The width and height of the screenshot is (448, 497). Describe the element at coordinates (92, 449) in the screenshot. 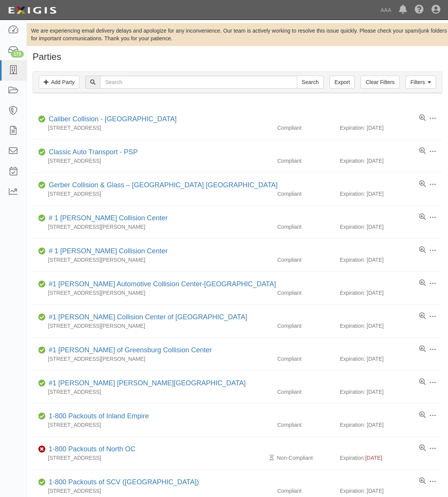

I see `a: 1-800 Packouts of North OC` at that location.